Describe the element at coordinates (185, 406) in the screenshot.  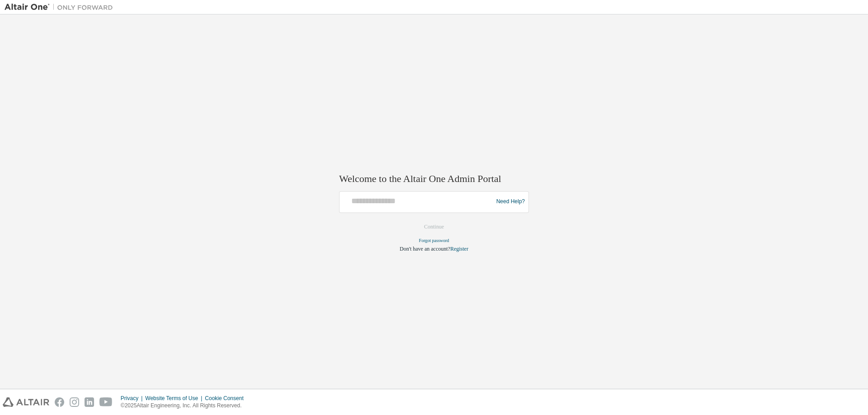
I see `p: © 2025 Altair Engineering, Inc. All Rights Reserved.` at that location.